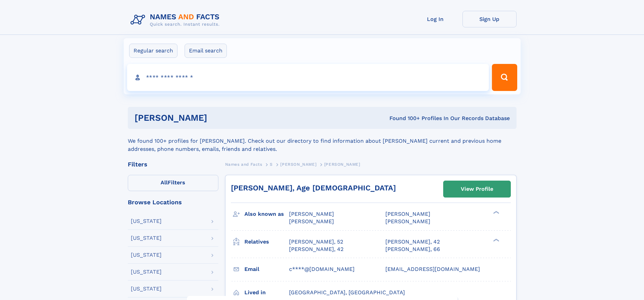  Describe the element at coordinates (164, 182) in the screenshot. I see `span: All` at that location.